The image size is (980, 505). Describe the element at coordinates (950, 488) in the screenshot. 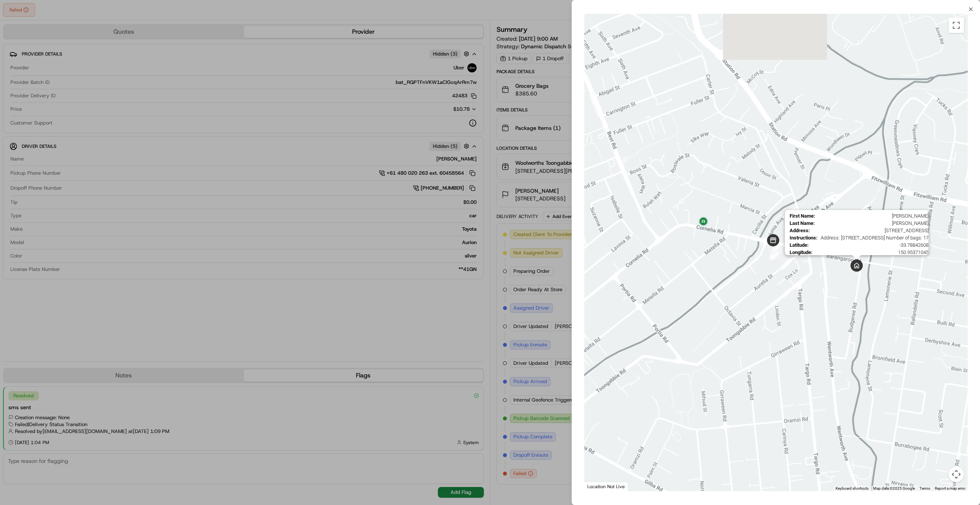

I see `a: Report a map error` at that location.